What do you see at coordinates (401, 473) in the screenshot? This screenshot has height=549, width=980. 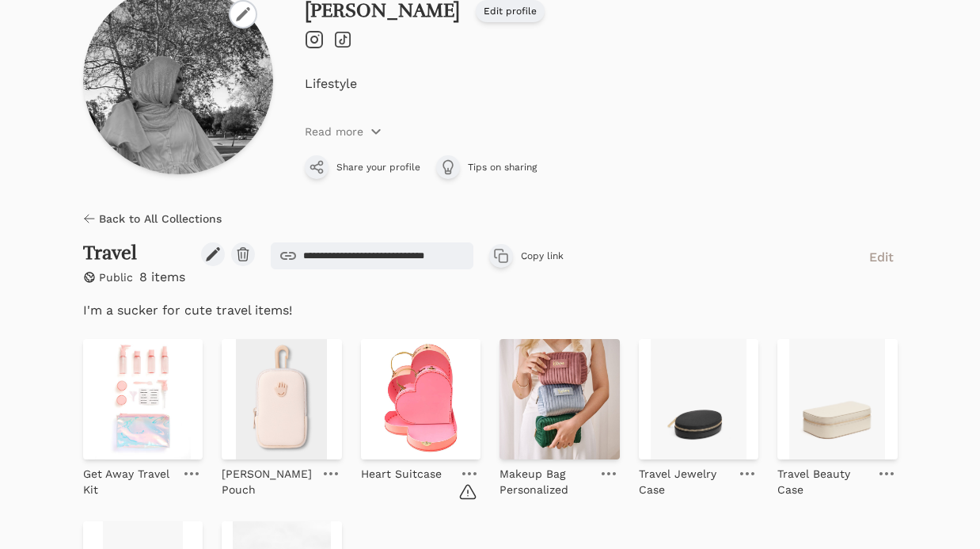 I see `p: Heart Suitcase` at bounding box center [401, 473].